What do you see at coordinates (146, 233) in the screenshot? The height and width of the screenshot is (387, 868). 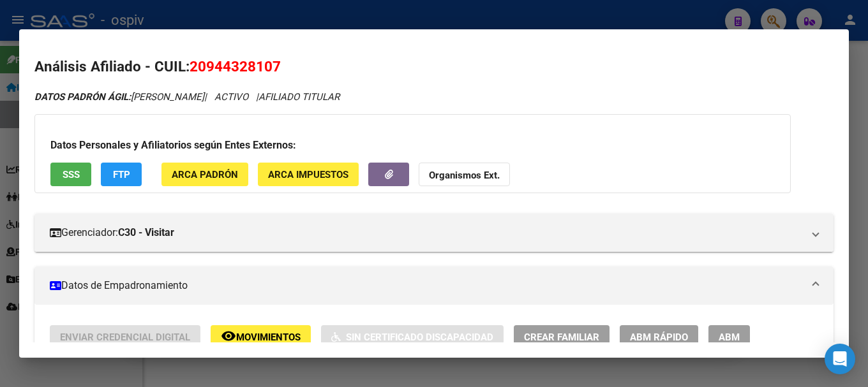 I see `strong: C30 - Visitar` at bounding box center [146, 233].